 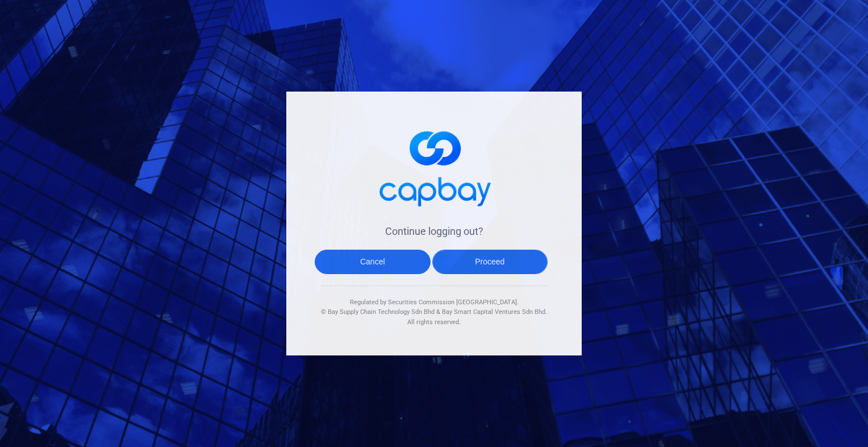 I want to click on img: logo, so click(x=434, y=167).